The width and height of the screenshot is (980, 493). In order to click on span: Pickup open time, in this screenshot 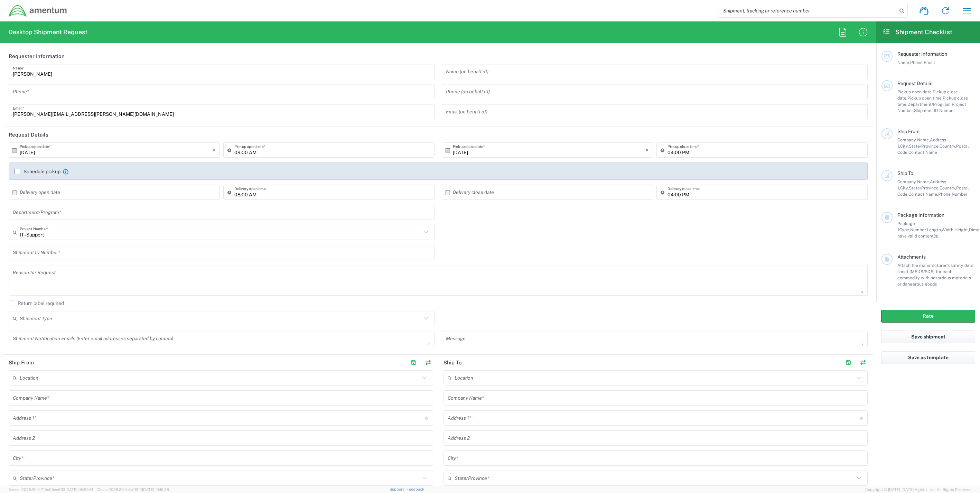, I will do `click(925, 98)`.